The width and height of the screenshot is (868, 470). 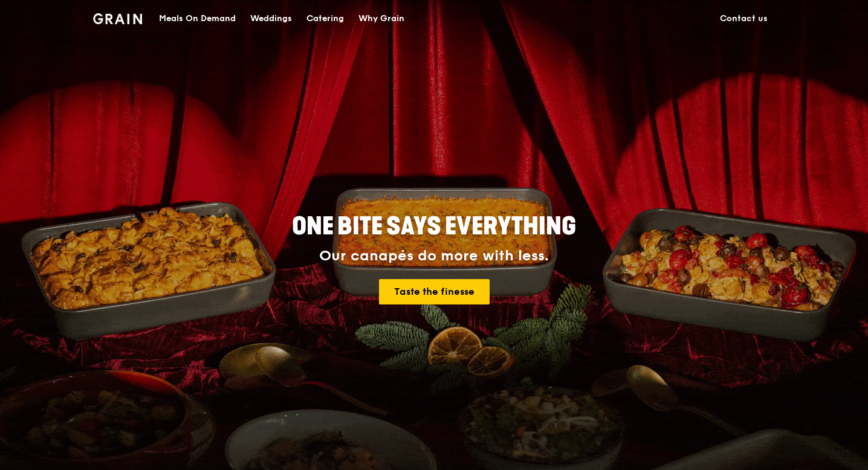 What do you see at coordinates (434, 292) in the screenshot?
I see `a: Taste the finesse` at bounding box center [434, 292].